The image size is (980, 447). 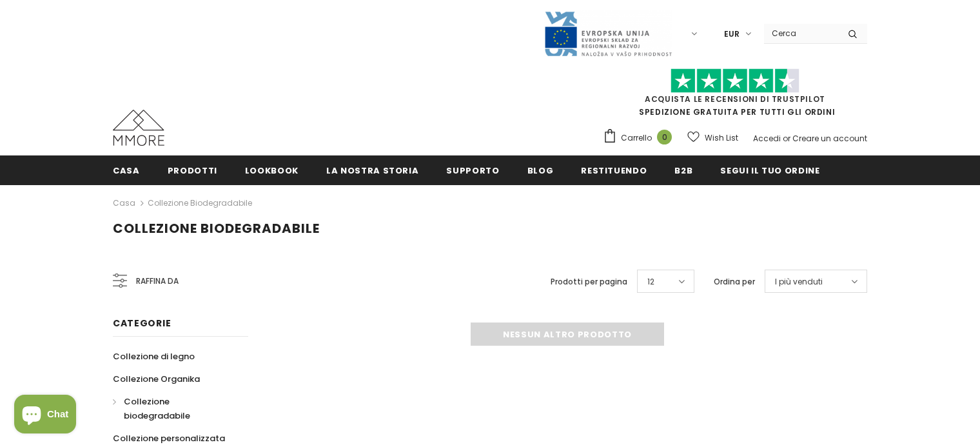 What do you see at coordinates (830, 138) in the screenshot?
I see `a: Creare un account` at bounding box center [830, 138].